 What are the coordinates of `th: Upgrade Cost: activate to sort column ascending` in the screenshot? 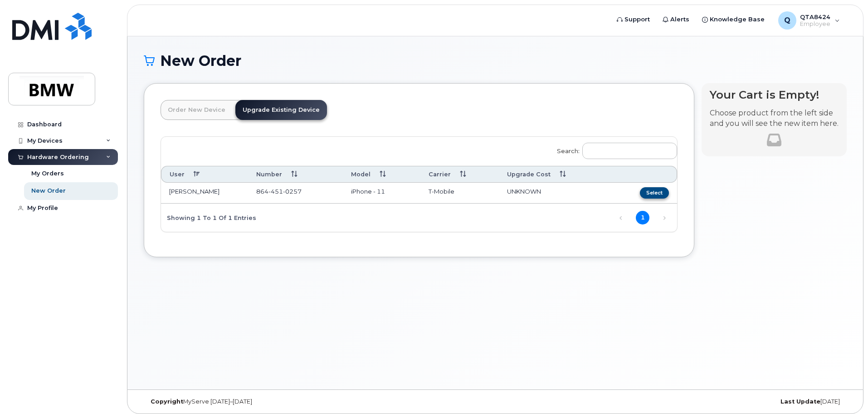 It's located at (554, 174).